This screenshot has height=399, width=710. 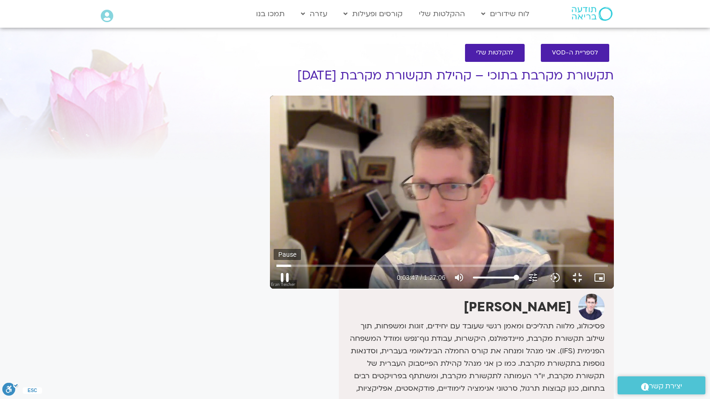 I want to click on a: עזרה, so click(x=314, y=14).